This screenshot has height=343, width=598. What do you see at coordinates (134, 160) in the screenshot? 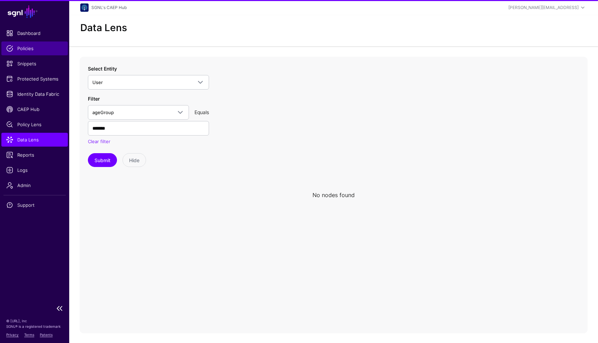
I see `button: Hide` at bounding box center [134, 160].